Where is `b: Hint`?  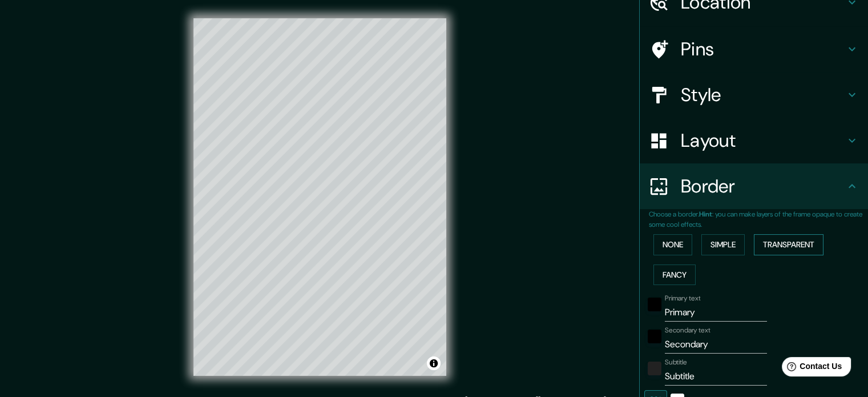
b: Hint is located at coordinates (705, 214).